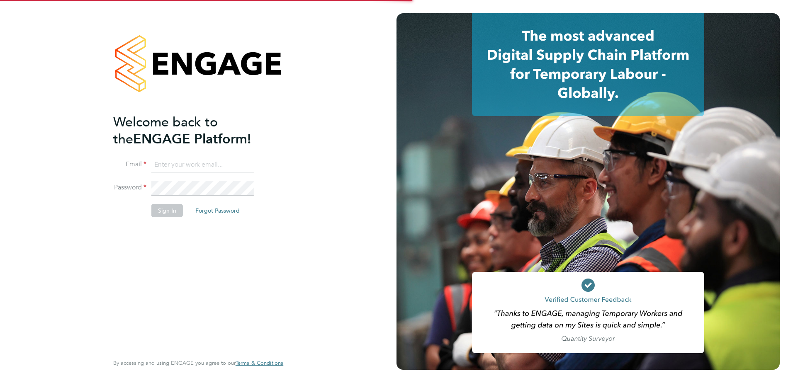 The width and height of the screenshot is (793, 383). What do you see at coordinates (198, 363) in the screenshot?
I see `span: By accessing and using ENGAGE you agree to our` at bounding box center [198, 363].